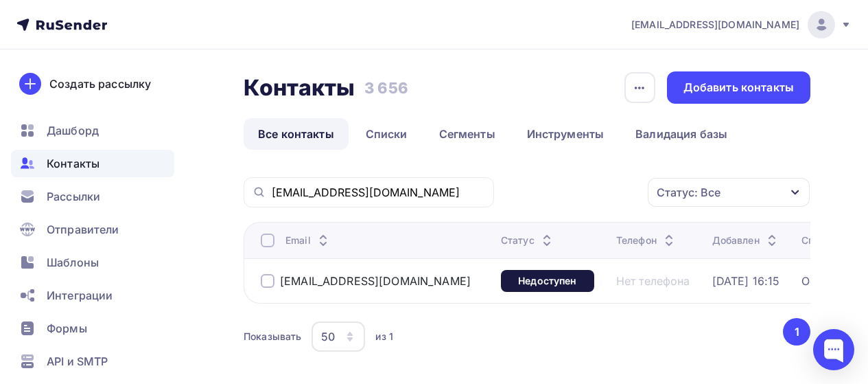 Image resolution: width=868 pixels, height=384 pixels. Describe the element at coordinates (338, 337) in the screenshot. I see `button: 50` at that location.